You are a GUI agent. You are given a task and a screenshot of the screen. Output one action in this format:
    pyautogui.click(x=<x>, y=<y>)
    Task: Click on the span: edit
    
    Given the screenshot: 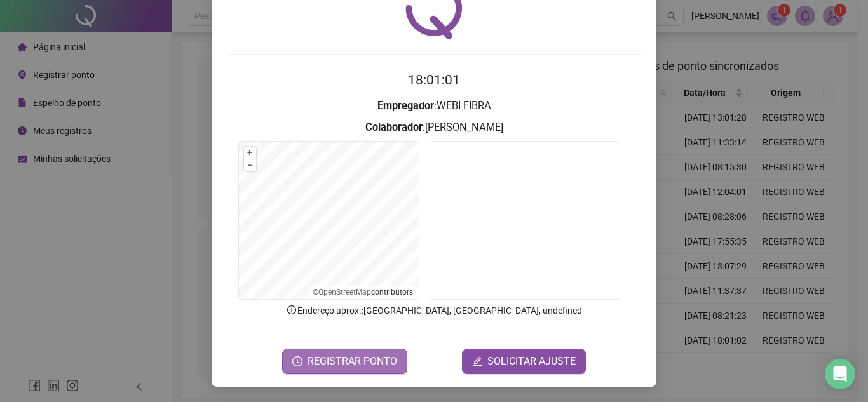 What is the action you would take?
    pyautogui.click(x=477, y=362)
    